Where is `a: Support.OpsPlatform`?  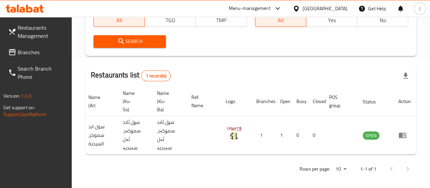
a: Support.OpsPlatform is located at coordinates (25, 114).